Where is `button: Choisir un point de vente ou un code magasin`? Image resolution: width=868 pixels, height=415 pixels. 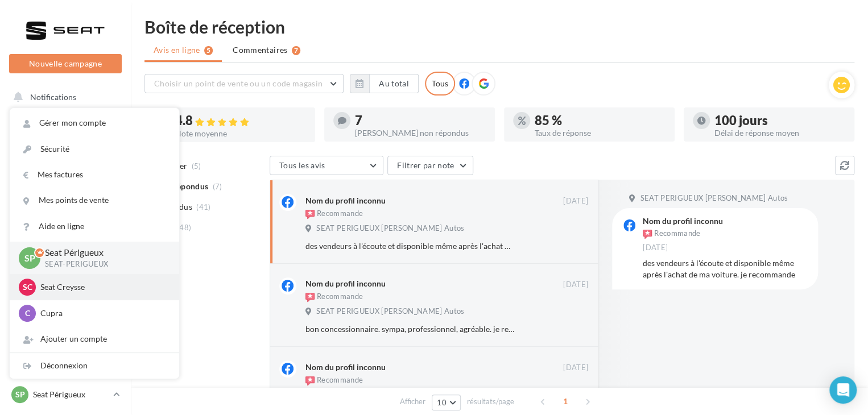
button: Choisir un point de vente ou un code magasin is located at coordinates (244, 84).